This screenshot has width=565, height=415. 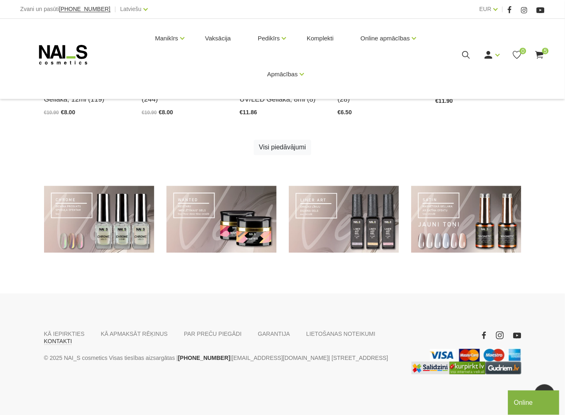 What do you see at coordinates (212, 334) in the screenshot?
I see `a: PAR PREČU PIEGĀDI` at bounding box center [212, 334].